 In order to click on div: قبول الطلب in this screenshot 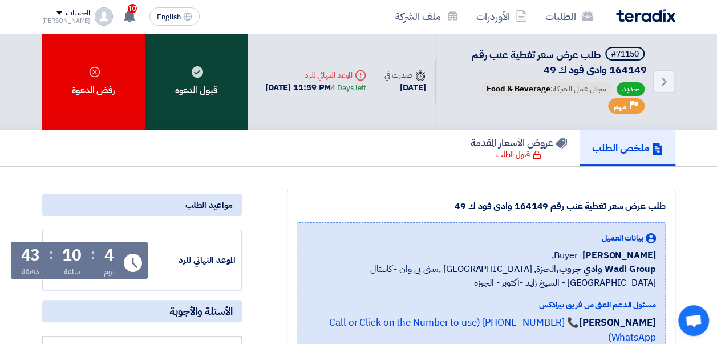, I will do `click(519, 155)`.